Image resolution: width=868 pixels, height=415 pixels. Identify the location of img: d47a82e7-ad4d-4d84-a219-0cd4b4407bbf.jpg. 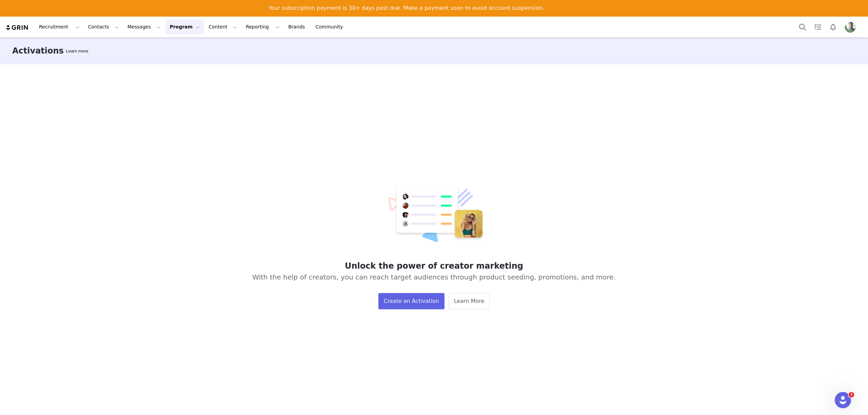
(851, 27).